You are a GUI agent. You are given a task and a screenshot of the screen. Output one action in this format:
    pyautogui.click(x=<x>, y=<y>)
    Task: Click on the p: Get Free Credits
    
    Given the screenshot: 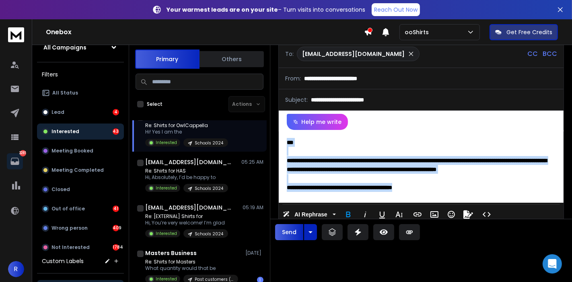 What is the action you would take?
    pyautogui.click(x=529, y=32)
    